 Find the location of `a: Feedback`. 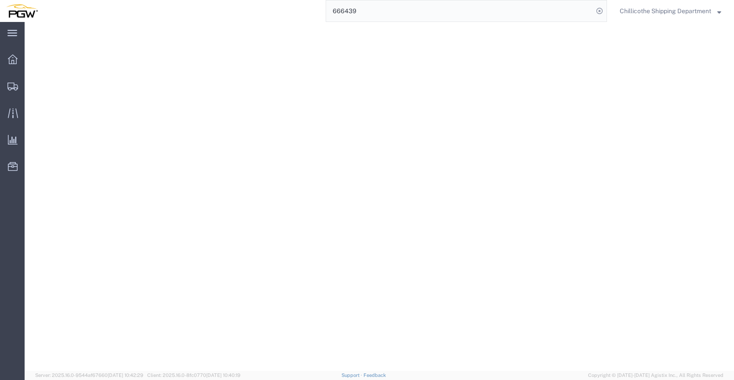

a: Feedback is located at coordinates (374, 375).